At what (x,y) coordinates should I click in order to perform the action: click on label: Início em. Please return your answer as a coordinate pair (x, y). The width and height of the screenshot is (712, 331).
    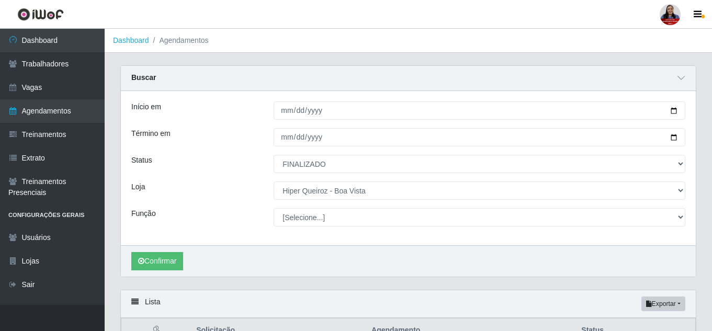
    Looking at the image, I should click on (146, 107).